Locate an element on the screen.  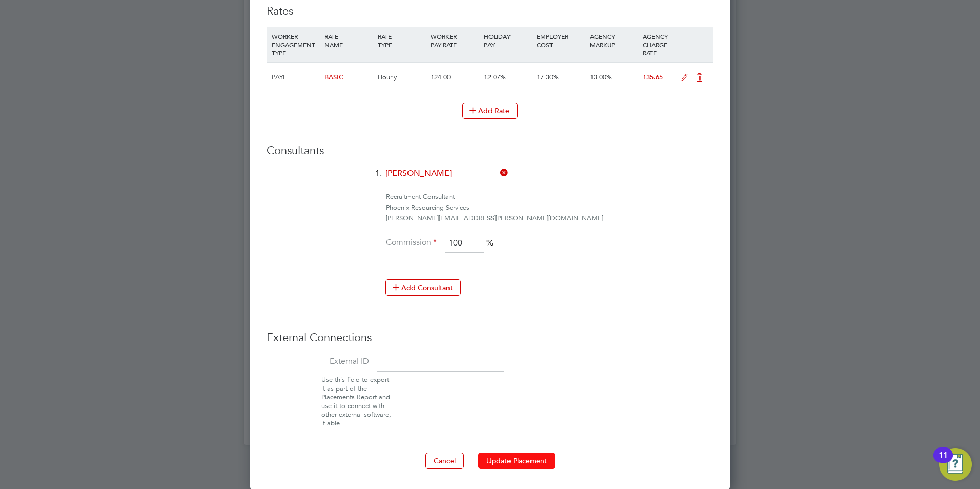
div: Phoenix Resourcing Services is located at coordinates (550, 207).